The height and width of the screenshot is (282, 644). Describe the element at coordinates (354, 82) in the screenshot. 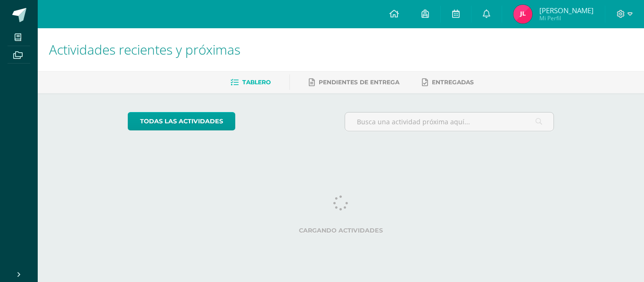

I see `a: Pendientes de entrega` at that location.